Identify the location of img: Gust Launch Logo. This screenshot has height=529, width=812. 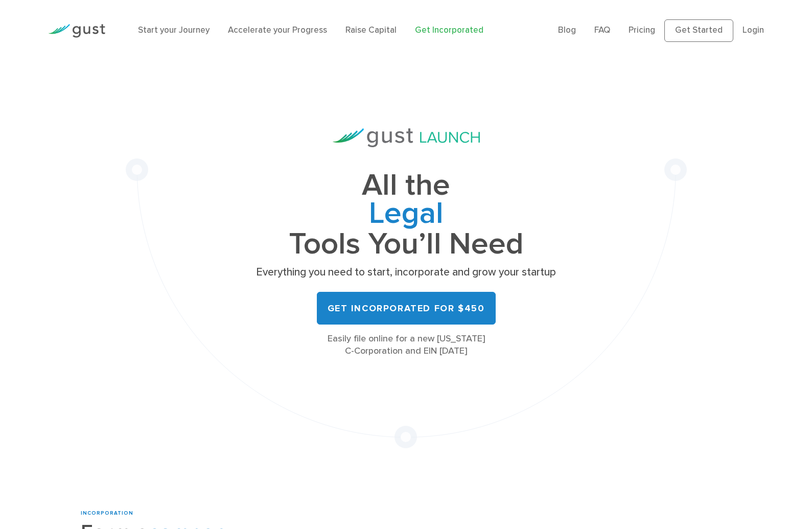
(406, 138).